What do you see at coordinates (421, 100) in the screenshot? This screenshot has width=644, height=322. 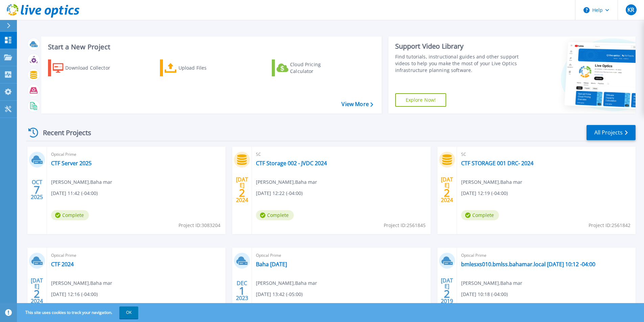 I see `a: Explore Now!` at bounding box center [421, 100].